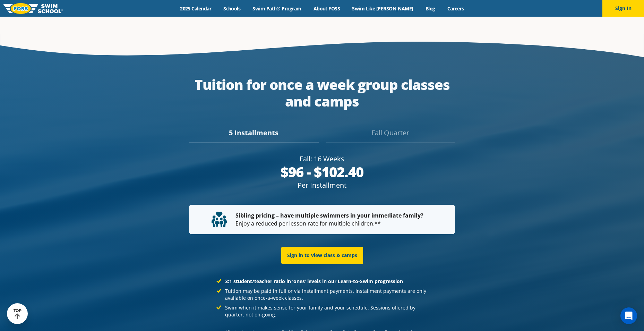  Describe the element at coordinates (33, 8) in the screenshot. I see `img: FOSS Swim School Logo` at that location.